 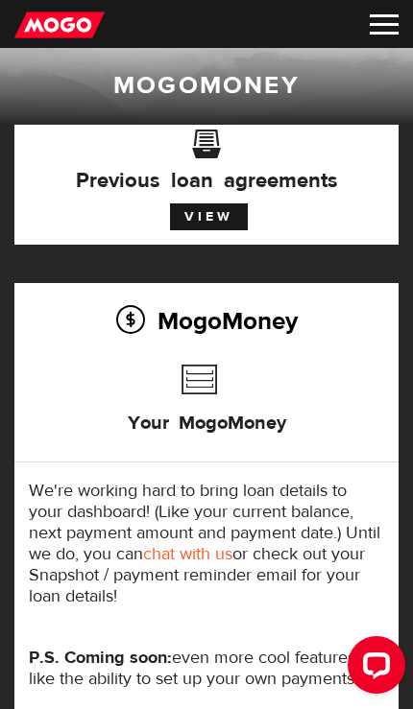 What do you see at coordinates (44, 36) in the screenshot?
I see `button: Open LiveChat chat widget` at bounding box center [44, 36].